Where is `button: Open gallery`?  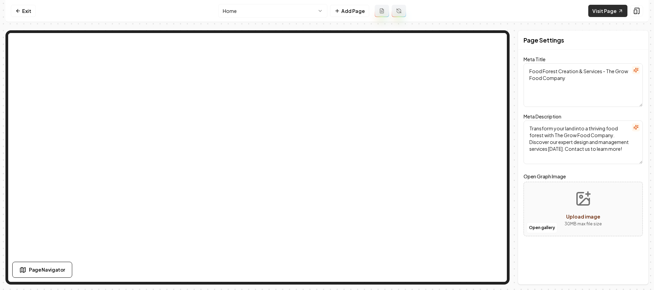 button: Open gallery is located at coordinates (542, 228).